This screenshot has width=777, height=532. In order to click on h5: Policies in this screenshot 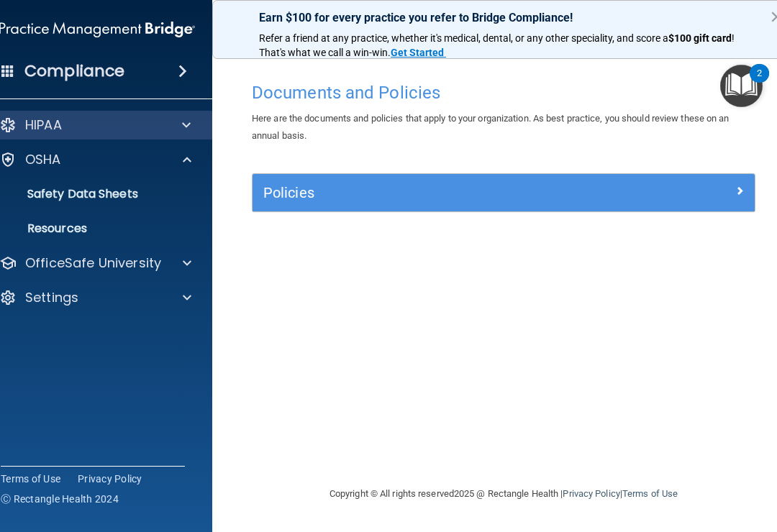, I will do `click(441, 193)`.